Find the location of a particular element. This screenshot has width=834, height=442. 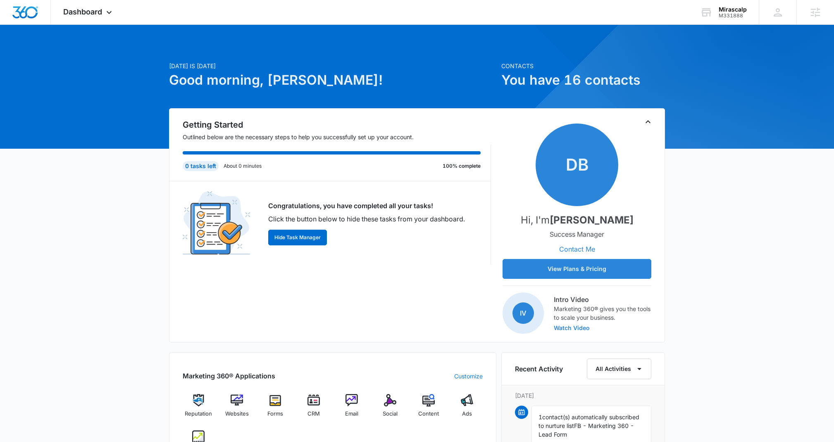

button: Toggle Collapse is located at coordinates (648, 122).